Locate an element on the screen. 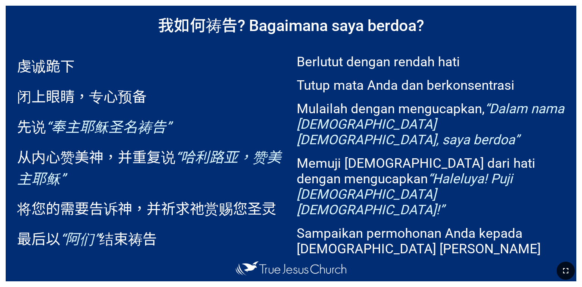 The width and height of the screenshot is (582, 287). p: 闭上眼睛，专心预备 is located at coordinates (151, 96).